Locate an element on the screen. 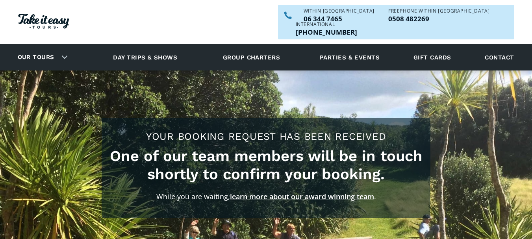 The image size is (532, 239). p: 0508 482269 is located at coordinates (439, 19).